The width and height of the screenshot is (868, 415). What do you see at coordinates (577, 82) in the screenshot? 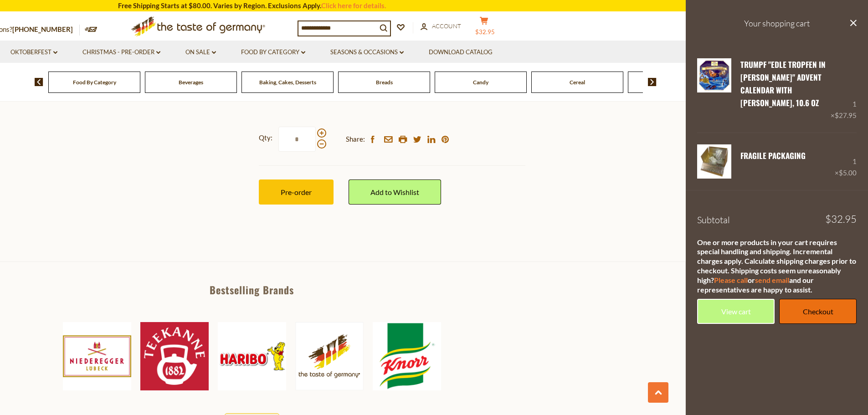
I see `span: Cereal` at bounding box center [577, 82].